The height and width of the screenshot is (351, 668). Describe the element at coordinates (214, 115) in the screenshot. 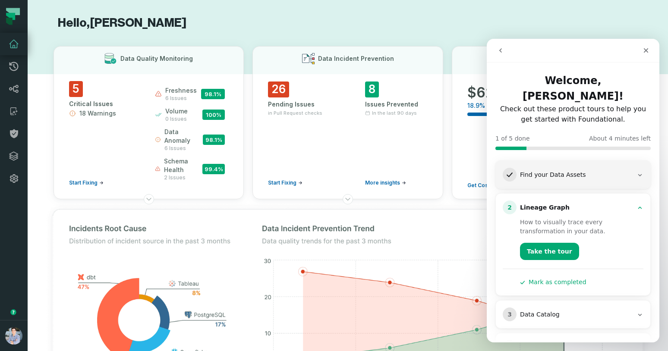

I see `span: 100 %` at that location.